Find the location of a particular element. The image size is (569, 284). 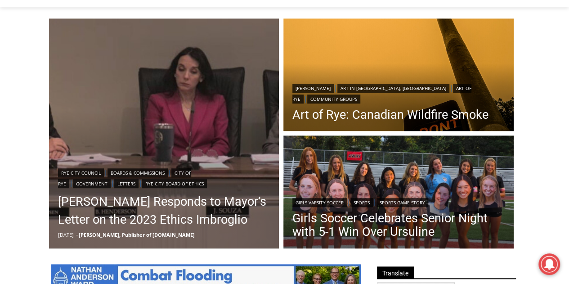

a: Rye City Board of Ethics is located at coordinates (175, 184).